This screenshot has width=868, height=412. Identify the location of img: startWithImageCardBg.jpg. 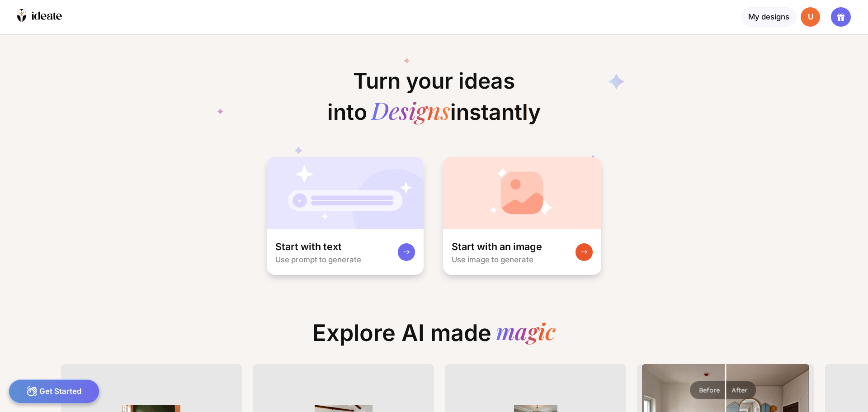
(522, 193).